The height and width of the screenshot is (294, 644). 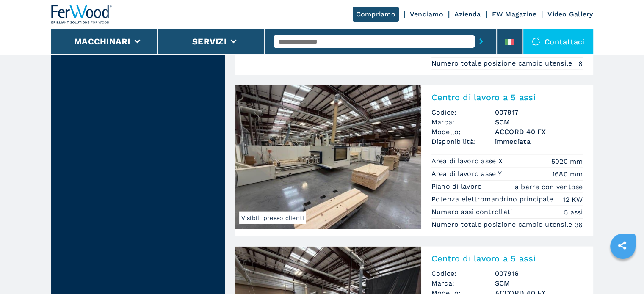 What do you see at coordinates (481, 42) in the screenshot?
I see `button: submit-button` at bounding box center [481, 42].